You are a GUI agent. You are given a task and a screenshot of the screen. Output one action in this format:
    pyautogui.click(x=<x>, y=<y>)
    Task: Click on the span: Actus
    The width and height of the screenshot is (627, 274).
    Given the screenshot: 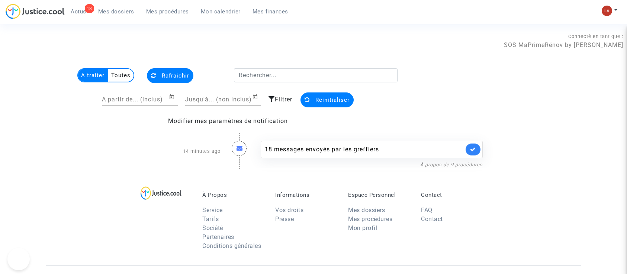 What is the action you would take?
    pyautogui.click(x=79, y=12)
    